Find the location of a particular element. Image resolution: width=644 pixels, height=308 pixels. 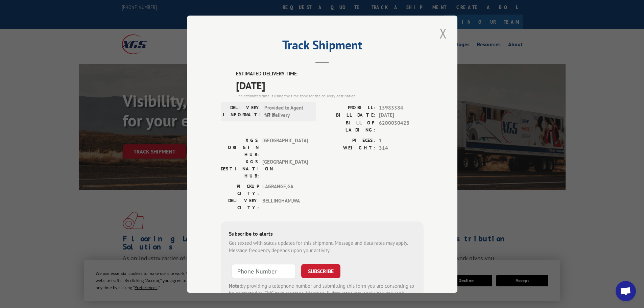

label: XGS ORIGIN HUB: is located at coordinates (239, 147).